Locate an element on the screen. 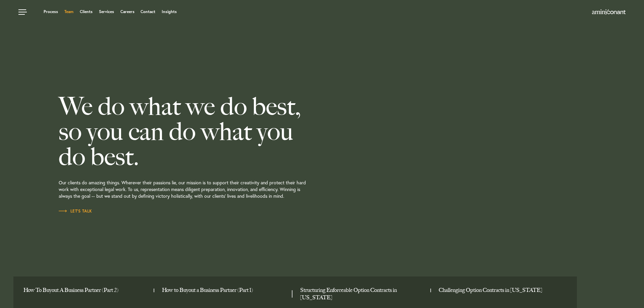 The width and height of the screenshot is (644, 308). a: Team is located at coordinates (69, 12).